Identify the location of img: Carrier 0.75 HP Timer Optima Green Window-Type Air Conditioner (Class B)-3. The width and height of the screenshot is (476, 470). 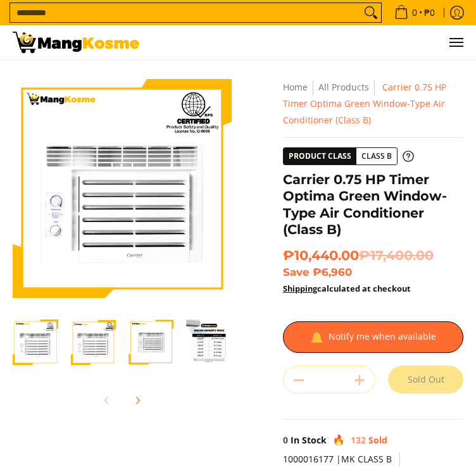
(151, 342).